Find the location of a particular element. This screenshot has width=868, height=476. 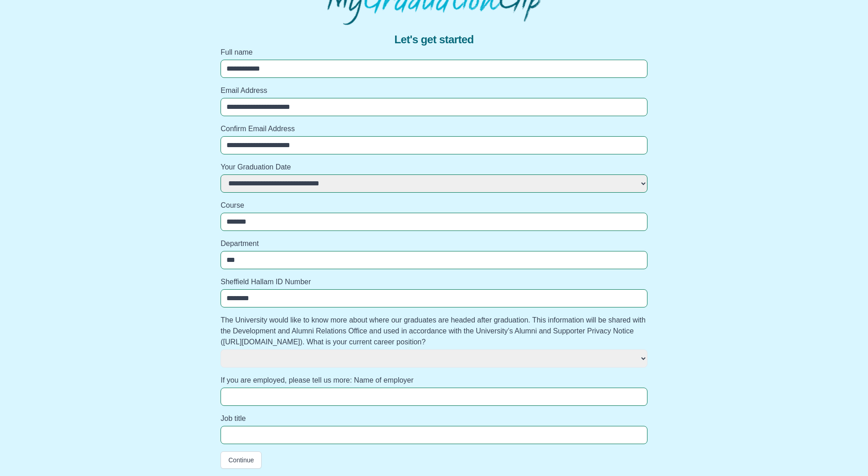

button: Continue is located at coordinates (241, 460).